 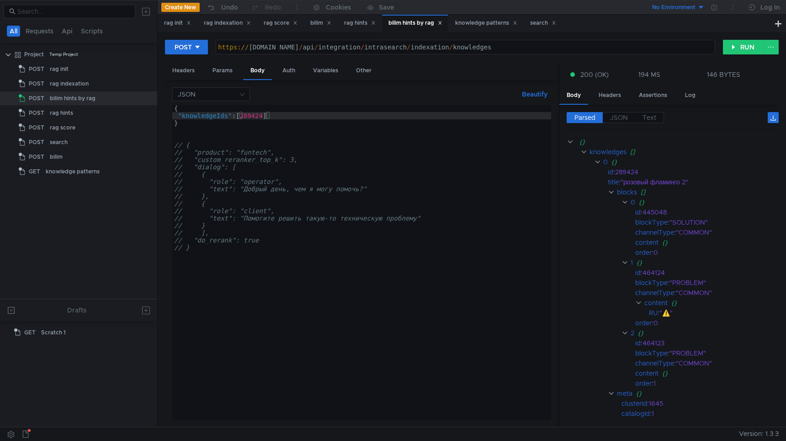 What do you see at coordinates (73, 98) in the screenshot?
I see `div: bilim hints by rag` at bounding box center [73, 98].